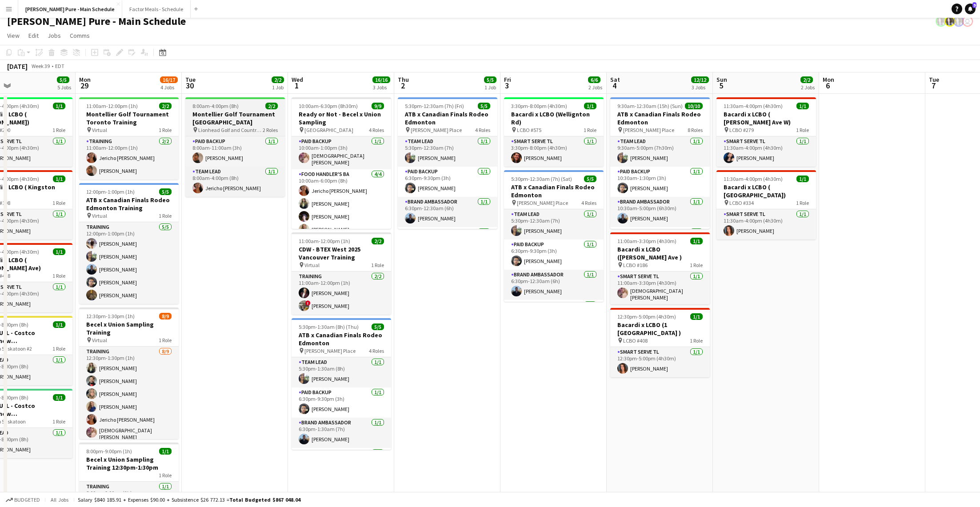 This screenshot has height=507, width=980. What do you see at coordinates (382, 79) in the screenshot?
I see `span: 16/16` at bounding box center [382, 79].